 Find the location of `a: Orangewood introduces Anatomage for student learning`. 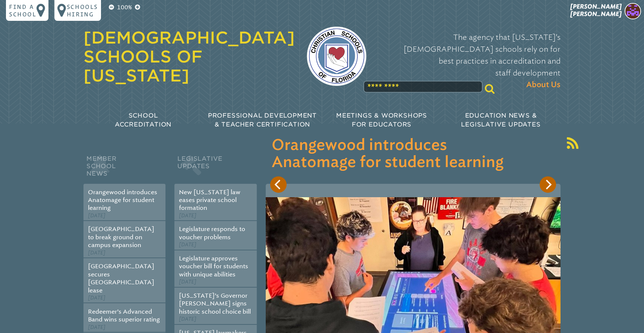

a: Orangewood introduces Anatomage for student learning is located at coordinates (122, 200).